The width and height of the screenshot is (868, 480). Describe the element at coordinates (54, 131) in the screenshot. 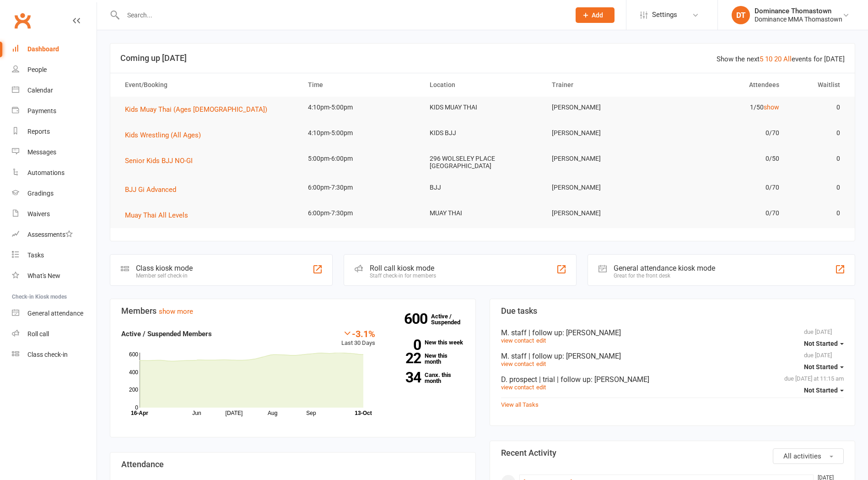

I see `a: Reports` at that location.